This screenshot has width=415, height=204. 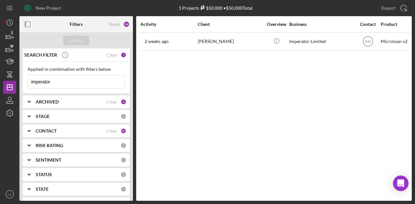 I want to click on div: 1, so click(x=123, y=55).